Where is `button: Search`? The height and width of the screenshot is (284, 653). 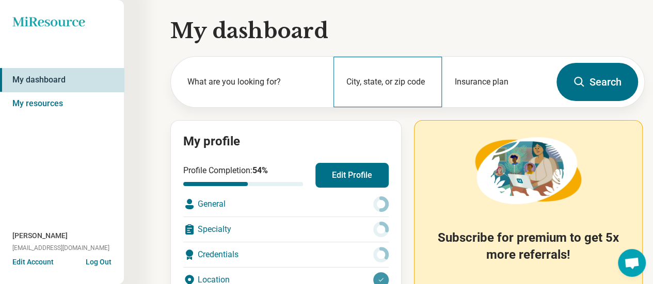
button: Search is located at coordinates (597, 82).